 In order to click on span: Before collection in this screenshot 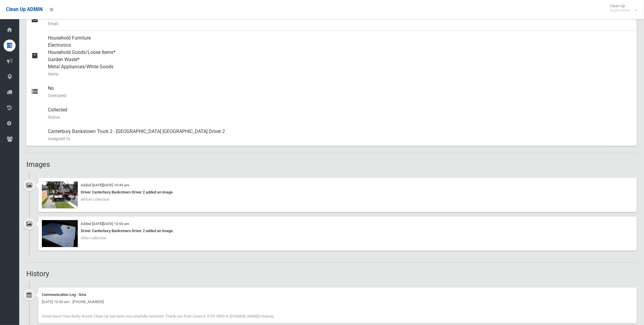, I will do `click(95, 199)`.